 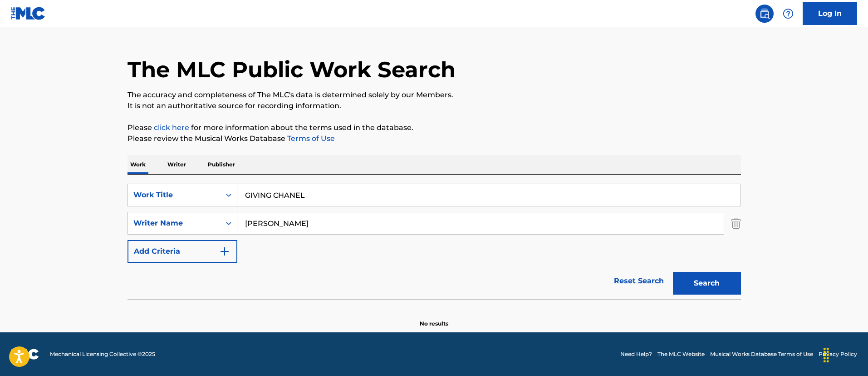 What do you see at coordinates (177, 164) in the screenshot?
I see `p: Writer` at bounding box center [177, 164].